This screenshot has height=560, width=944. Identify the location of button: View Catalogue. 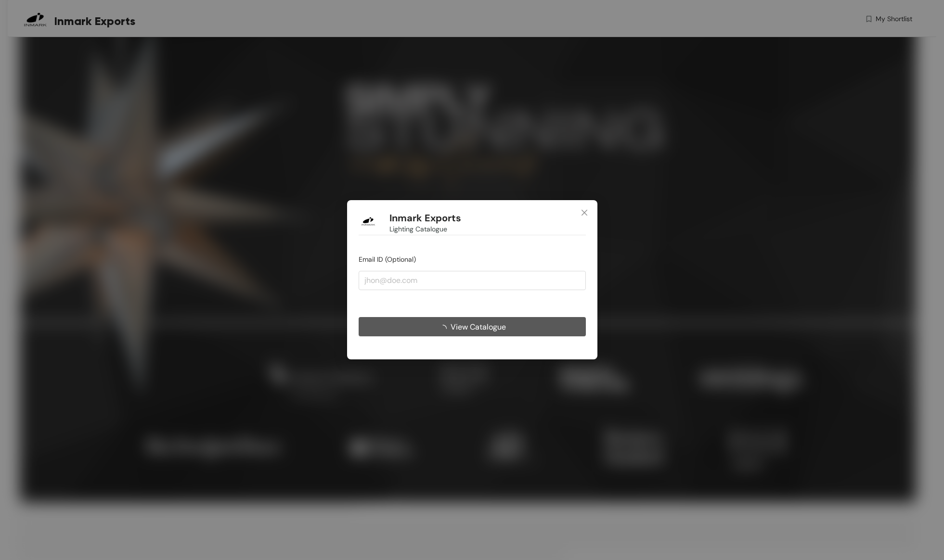
(472, 327).